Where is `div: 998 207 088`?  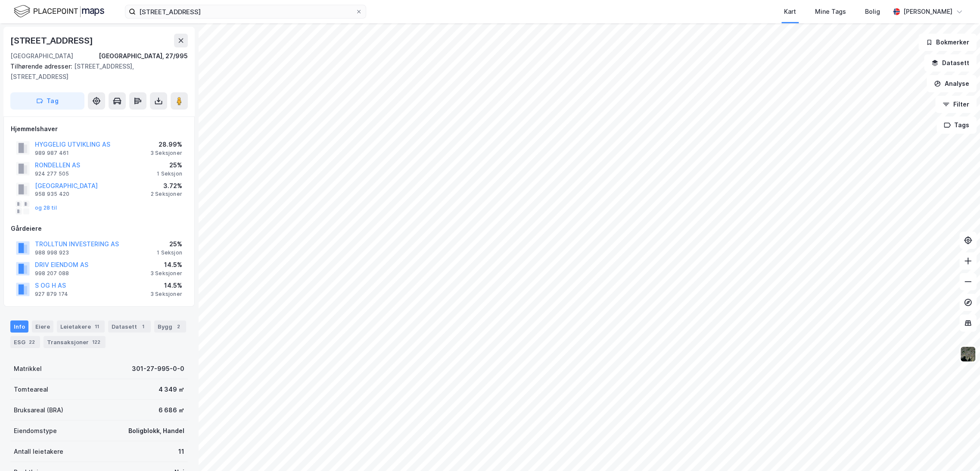 div: 998 207 088 is located at coordinates (52, 273).